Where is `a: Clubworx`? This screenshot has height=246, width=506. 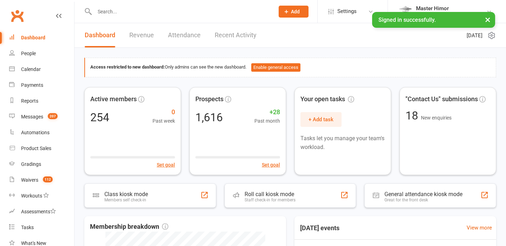
a: Clubworx is located at coordinates (17, 16).